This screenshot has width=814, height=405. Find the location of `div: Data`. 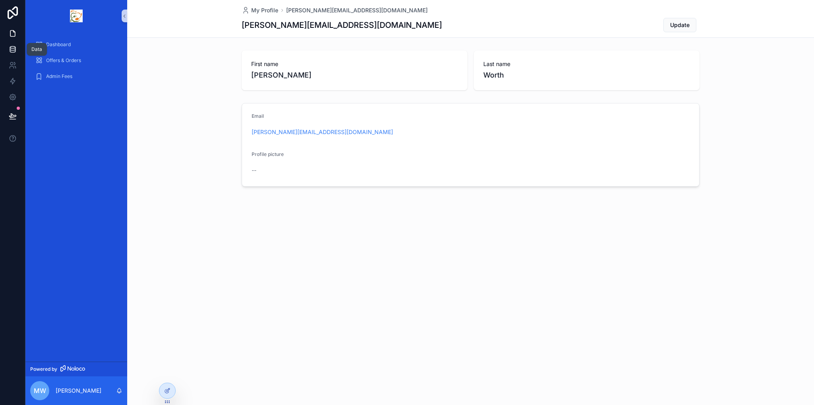

div: Data is located at coordinates (37, 49).